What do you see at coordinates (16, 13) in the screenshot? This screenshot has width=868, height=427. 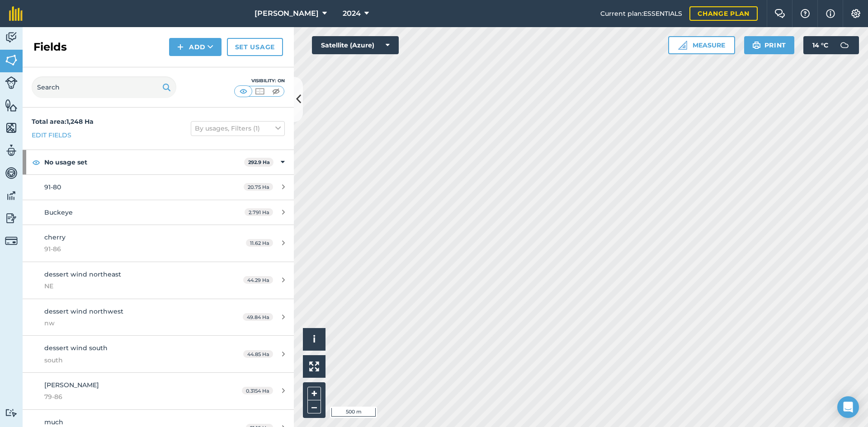 I see `img: fieldmargin Logo` at bounding box center [16, 13].